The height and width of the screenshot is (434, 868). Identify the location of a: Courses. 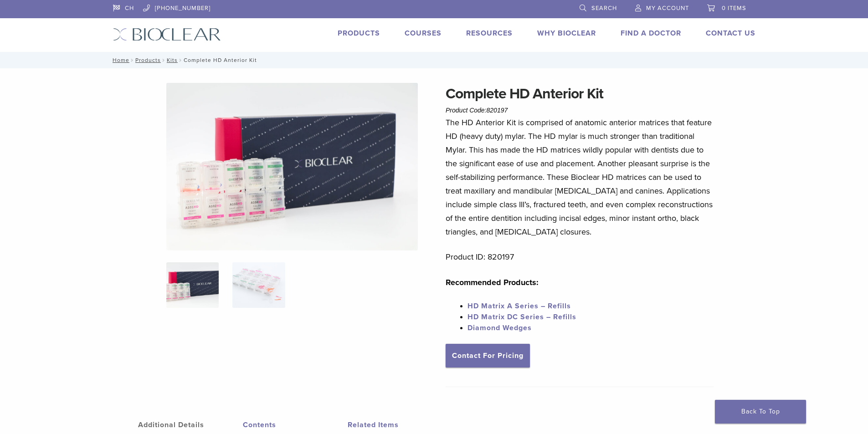
(423, 34).